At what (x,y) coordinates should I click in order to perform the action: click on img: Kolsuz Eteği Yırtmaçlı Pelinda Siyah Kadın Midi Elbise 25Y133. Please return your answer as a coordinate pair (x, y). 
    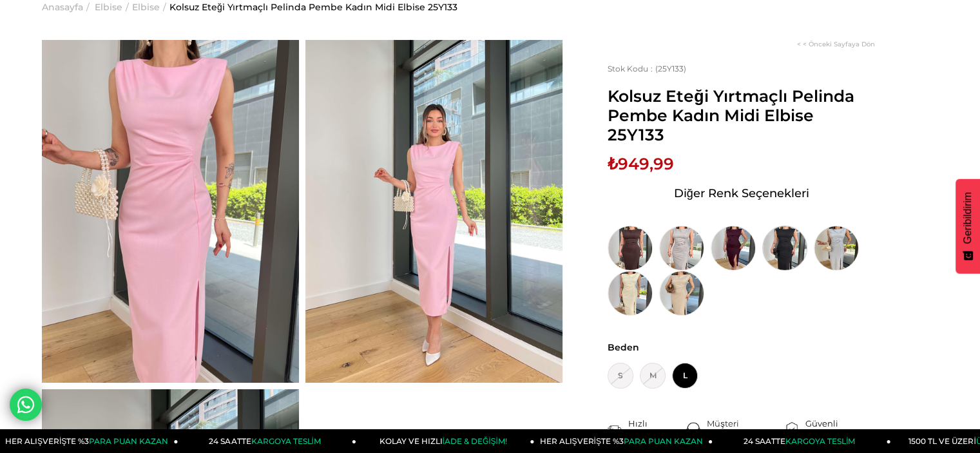
    Looking at the image, I should click on (785, 248).